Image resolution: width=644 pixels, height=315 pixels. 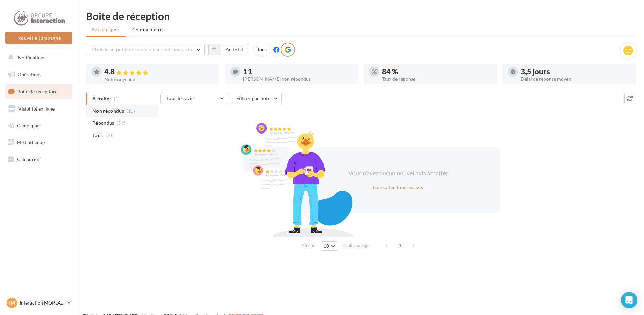 I want to click on a: Médiathèque, so click(x=39, y=142).